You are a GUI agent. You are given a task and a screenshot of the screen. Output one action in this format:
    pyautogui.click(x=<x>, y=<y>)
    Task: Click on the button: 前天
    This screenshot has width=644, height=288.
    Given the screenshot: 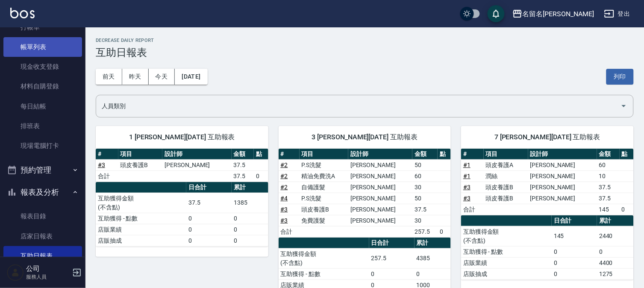 What is the action you would take?
    pyautogui.click(x=109, y=76)
    